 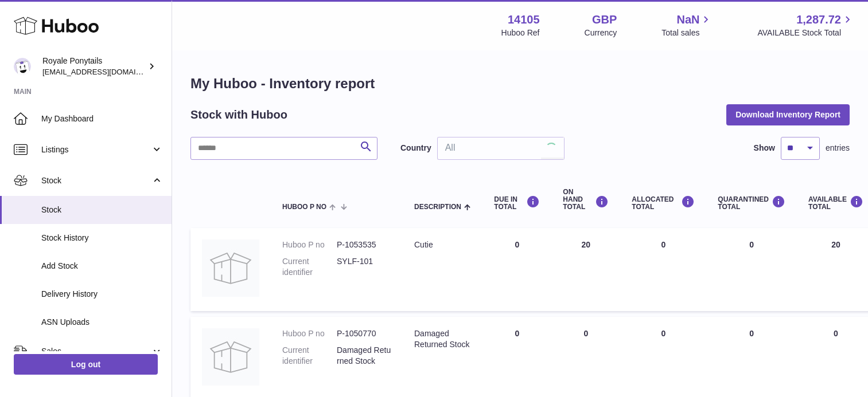 What do you see at coordinates (438, 207) in the screenshot?
I see `span: Description` at bounding box center [438, 207].